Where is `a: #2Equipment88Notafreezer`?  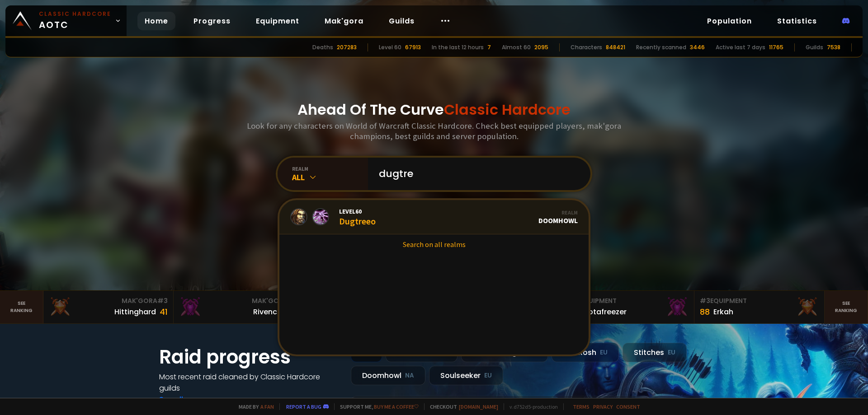 a: #2Equipment88Notafreezer is located at coordinates (629, 307).